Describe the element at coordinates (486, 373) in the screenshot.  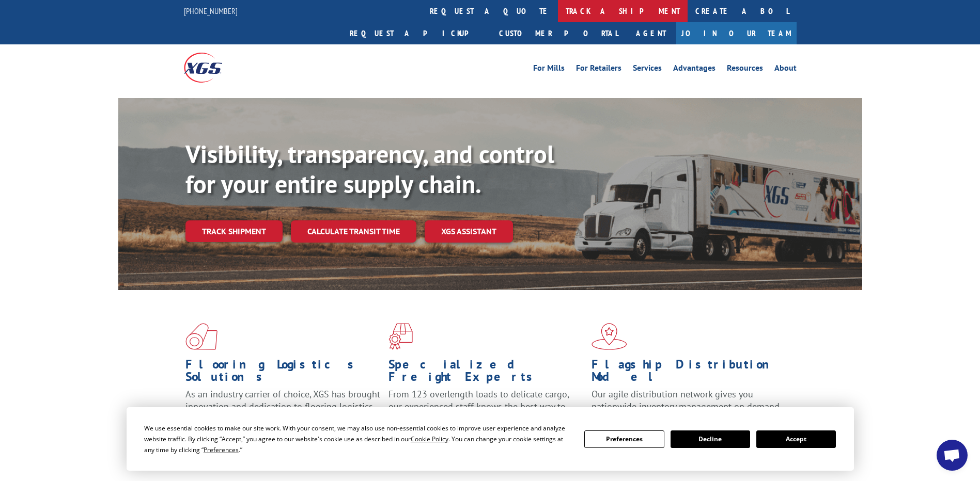
I see `h1: Specialized Freight Experts` at that location.